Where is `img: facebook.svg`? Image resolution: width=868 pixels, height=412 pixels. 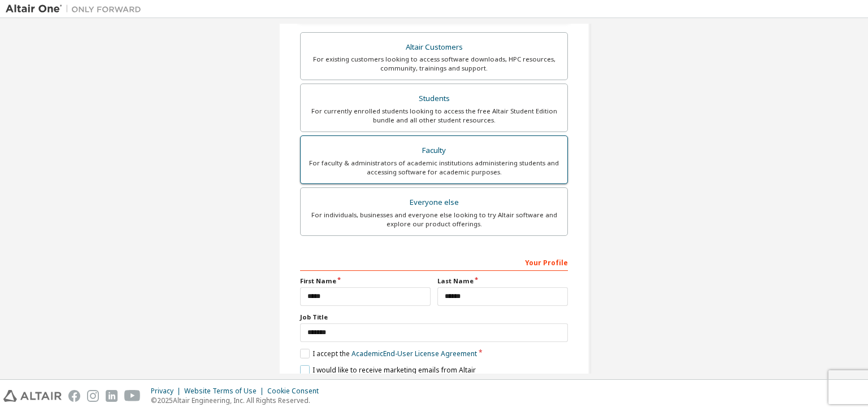
img: facebook.svg is located at coordinates (74, 396).